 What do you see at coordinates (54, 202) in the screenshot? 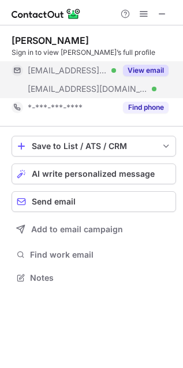
I see `span: Send email` at bounding box center [54, 202].